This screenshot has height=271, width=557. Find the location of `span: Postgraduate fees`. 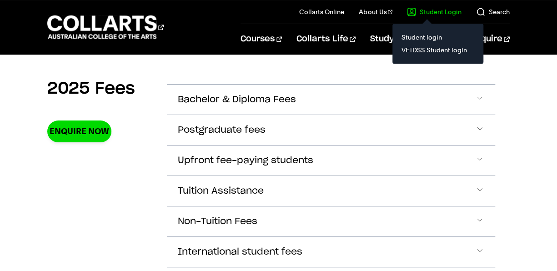

span: Postgraduate fees is located at coordinates (222, 130).